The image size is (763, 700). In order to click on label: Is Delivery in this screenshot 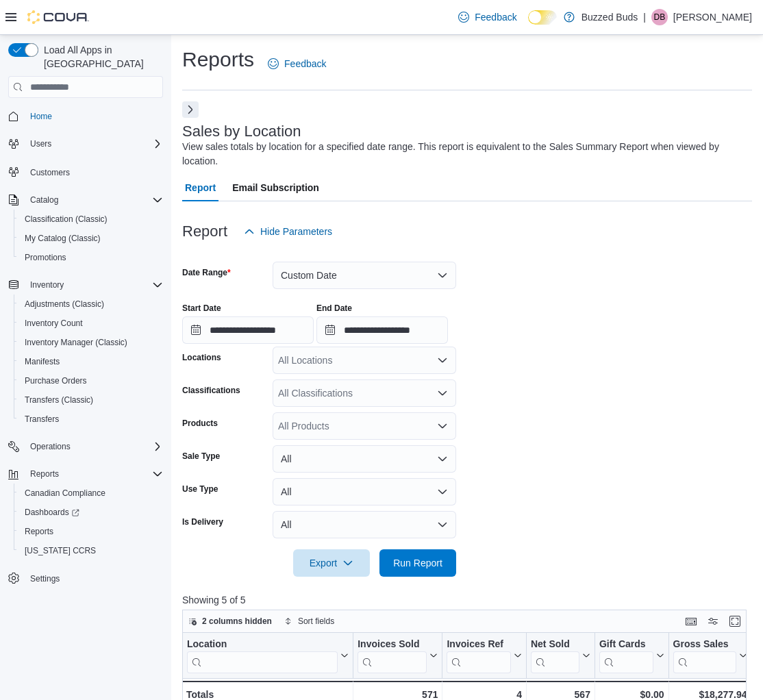, I will do `click(203, 522)`.